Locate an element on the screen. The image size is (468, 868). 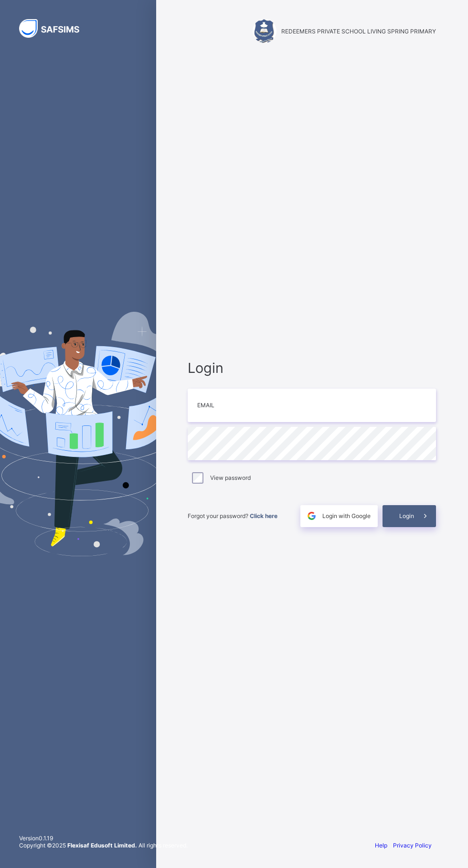
span: REDEEMERS PRIVATE SCHOOL LIVING SPRING PRIMARY is located at coordinates (358, 31).